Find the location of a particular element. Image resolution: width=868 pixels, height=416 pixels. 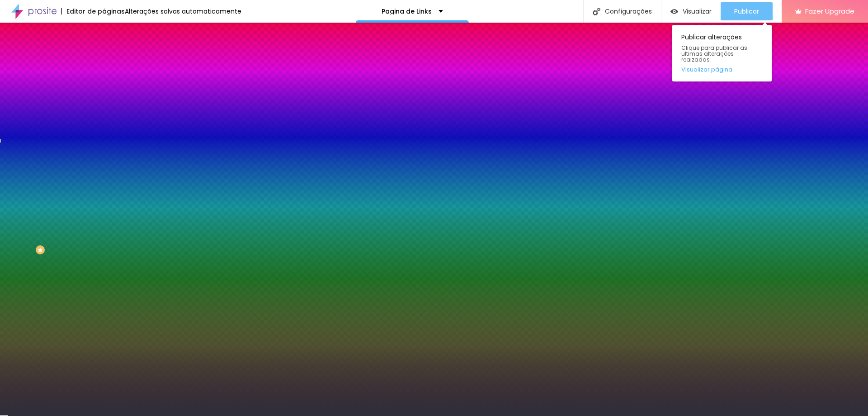

a: Visualizar página is located at coordinates (722, 69).